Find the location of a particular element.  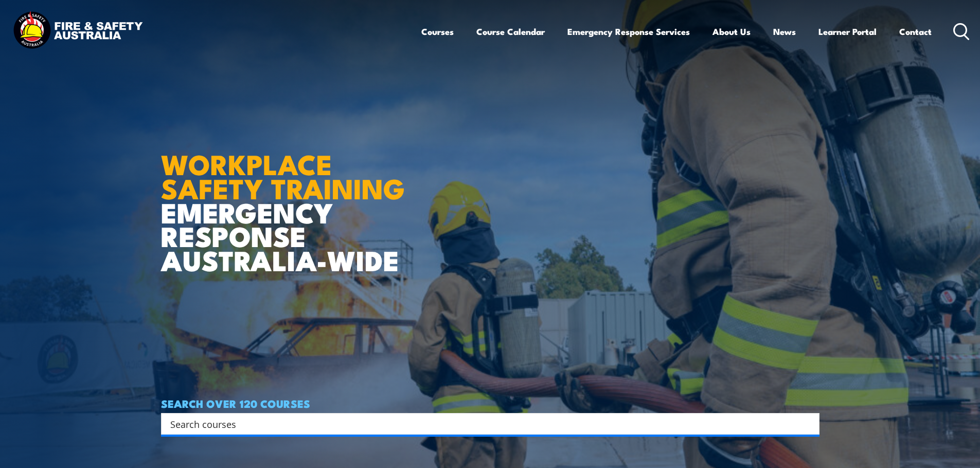

strong: WORKPLACE SAFETY TRAINING is located at coordinates (283, 175).